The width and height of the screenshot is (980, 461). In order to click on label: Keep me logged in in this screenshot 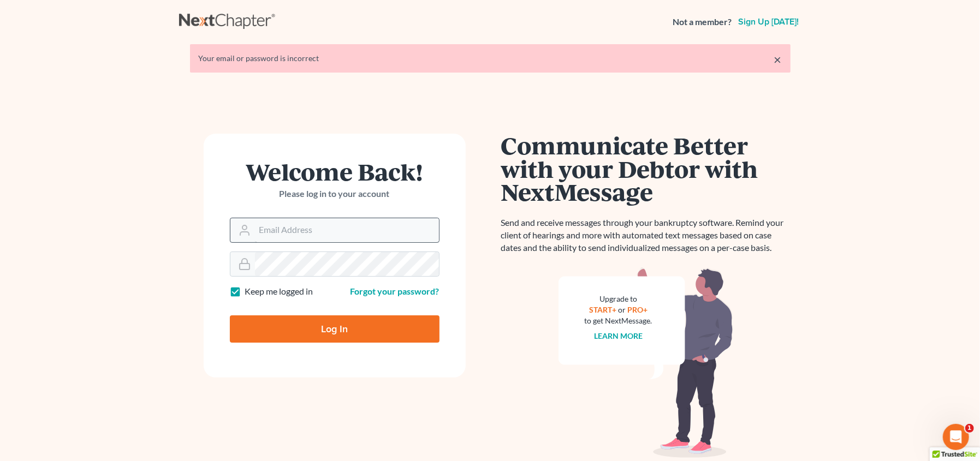, I will do `click(279, 291)`.